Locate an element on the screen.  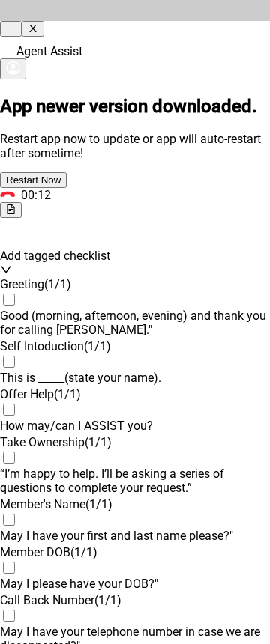
span: minus is located at coordinates (10, 28).